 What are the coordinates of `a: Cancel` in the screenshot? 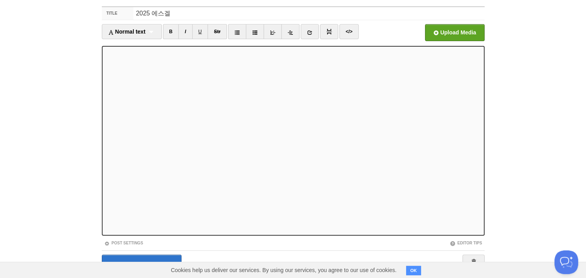 It's located at (198, 264).